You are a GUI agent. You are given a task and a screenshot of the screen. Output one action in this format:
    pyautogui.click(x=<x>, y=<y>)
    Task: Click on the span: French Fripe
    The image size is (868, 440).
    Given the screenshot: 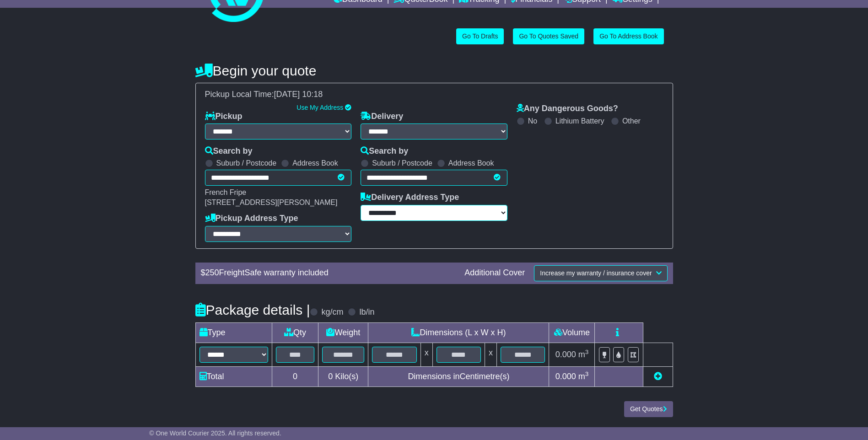 What is the action you would take?
    pyautogui.click(x=225, y=192)
    